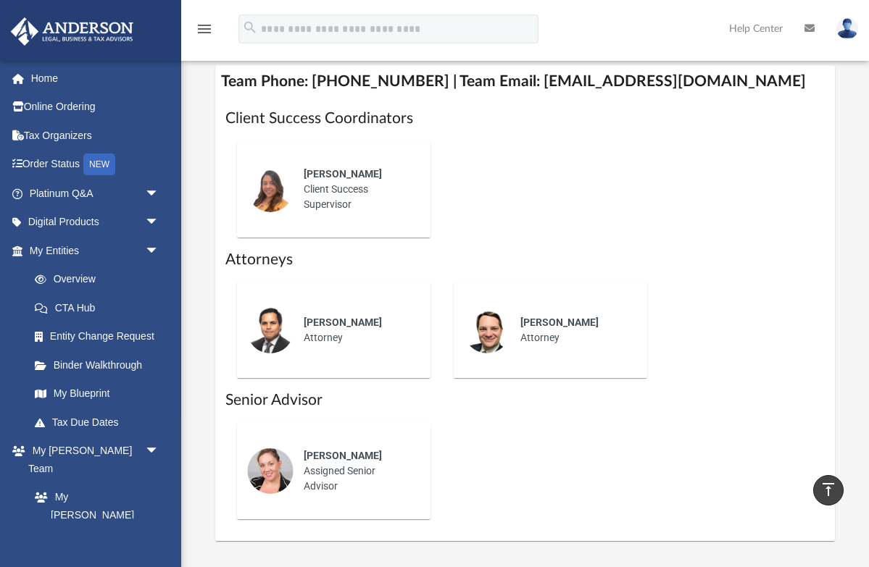 Image resolution: width=869 pixels, height=567 pixels. Describe the element at coordinates (204, 33) in the screenshot. I see `a: menu` at that location.